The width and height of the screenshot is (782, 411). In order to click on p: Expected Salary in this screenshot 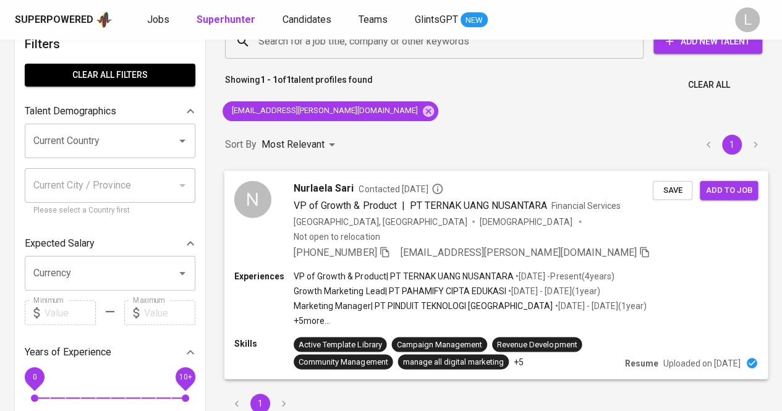, I will do `click(59, 243)`.